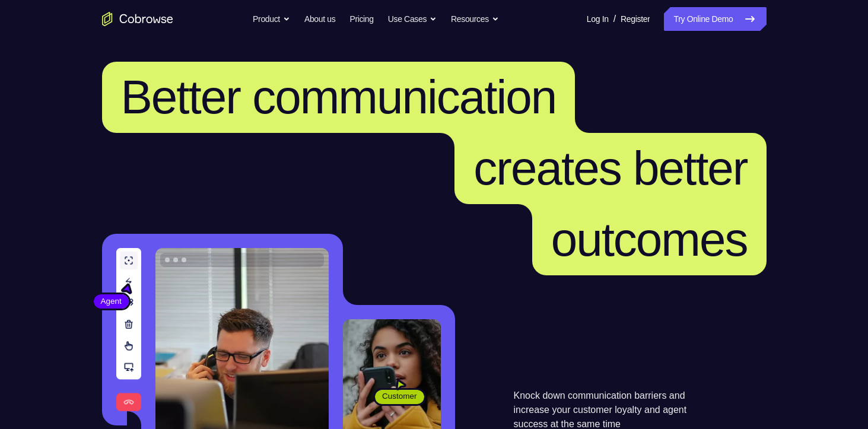  What do you see at coordinates (111, 301) in the screenshot?
I see `span: Agent` at bounding box center [111, 301].